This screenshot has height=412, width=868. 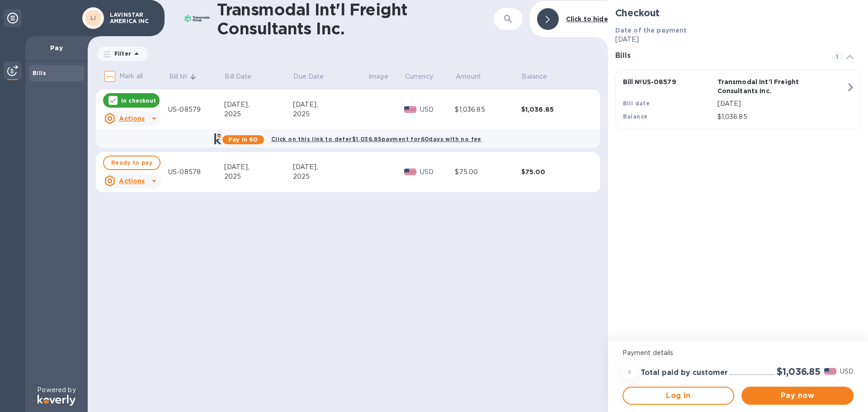 What do you see at coordinates (468, 76) in the screenshot?
I see `p: Amount` at bounding box center [468, 76].